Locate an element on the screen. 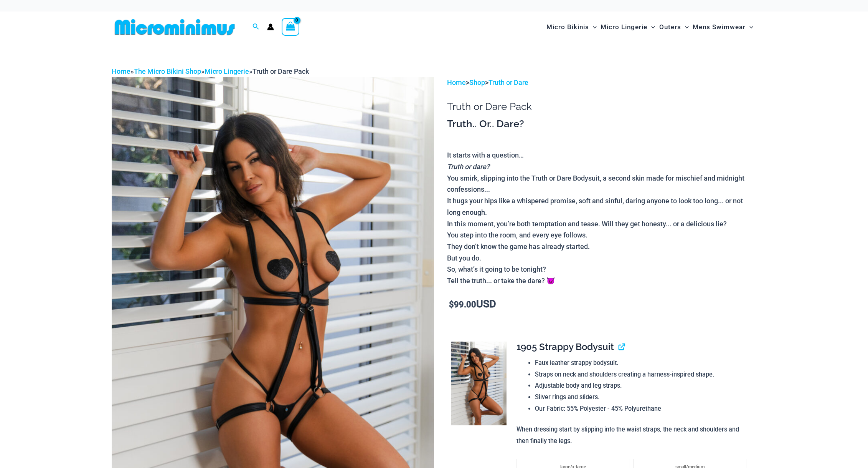 Image resolution: width=868 pixels, height=468 pixels. a: OutersMenu ToggleMenu Toggle is located at coordinates (674, 27).